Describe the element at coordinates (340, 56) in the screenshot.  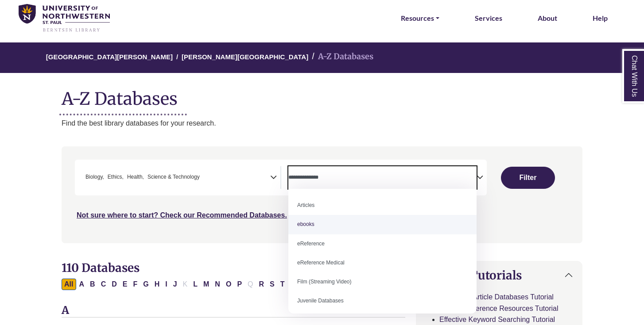
I see `li: A-Z Databases` at that location.